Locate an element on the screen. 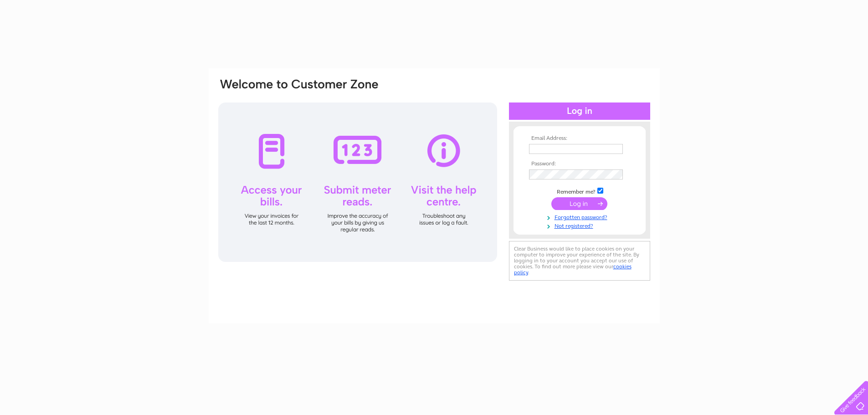 Image resolution: width=868 pixels, height=415 pixels. a: cookies policy is located at coordinates (573, 269).